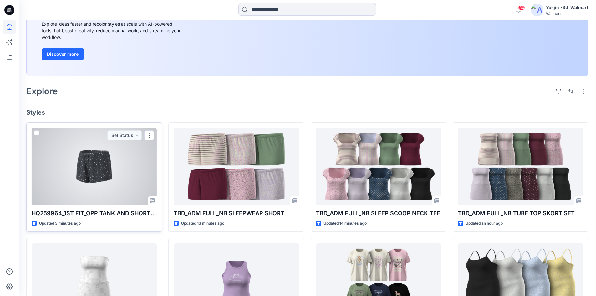 This screenshot has height=296, width=596. I want to click on a: HQ259964_1ST FIT_OPP TANK AND SHORTSLEEP SET, so click(94, 166).